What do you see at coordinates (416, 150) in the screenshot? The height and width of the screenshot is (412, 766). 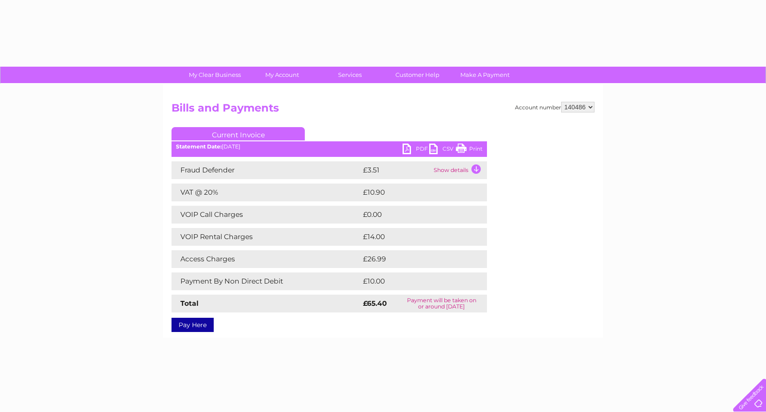 I see `a: PDF` at bounding box center [416, 150].